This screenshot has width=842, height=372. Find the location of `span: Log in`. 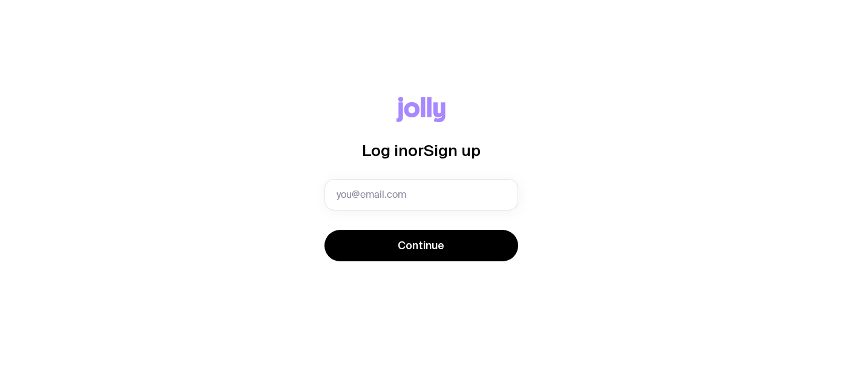

span: Log in is located at coordinates (385, 150).